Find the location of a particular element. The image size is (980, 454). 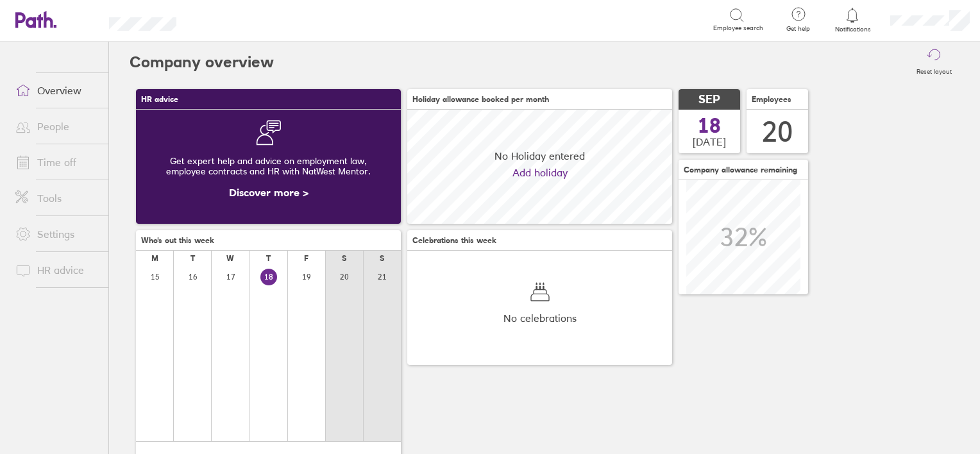

span: Celebrations this week is located at coordinates (454, 241).